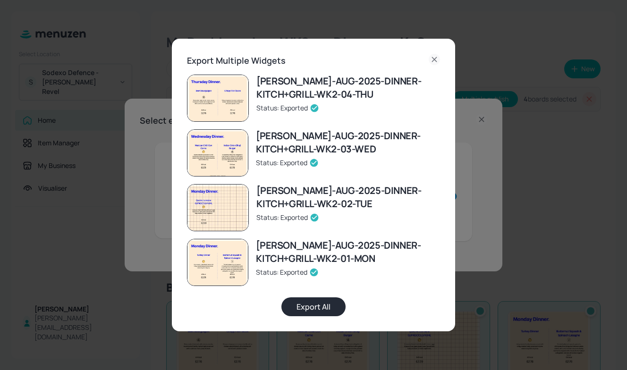 The image size is (627, 370). What do you see at coordinates (313, 307) in the screenshot?
I see `button: Export All` at bounding box center [313, 307].